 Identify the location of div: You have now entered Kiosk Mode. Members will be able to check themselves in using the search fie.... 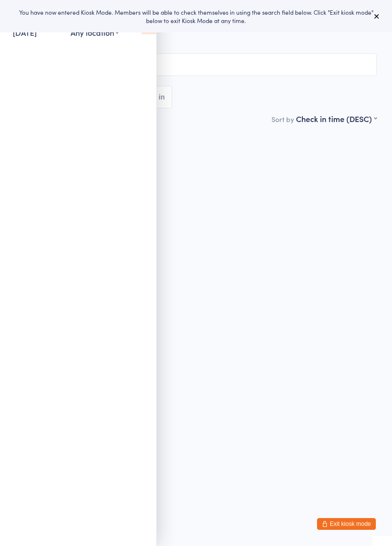
(196, 16).